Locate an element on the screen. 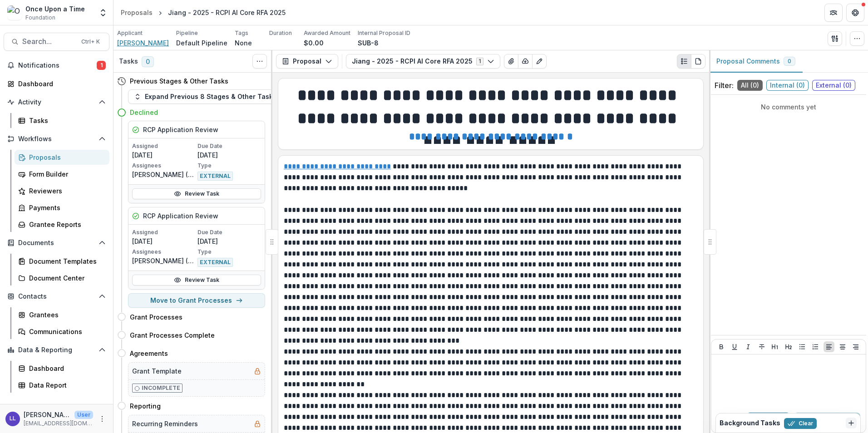 The width and height of the screenshot is (868, 433). p: Default Pipeline is located at coordinates (202, 43).